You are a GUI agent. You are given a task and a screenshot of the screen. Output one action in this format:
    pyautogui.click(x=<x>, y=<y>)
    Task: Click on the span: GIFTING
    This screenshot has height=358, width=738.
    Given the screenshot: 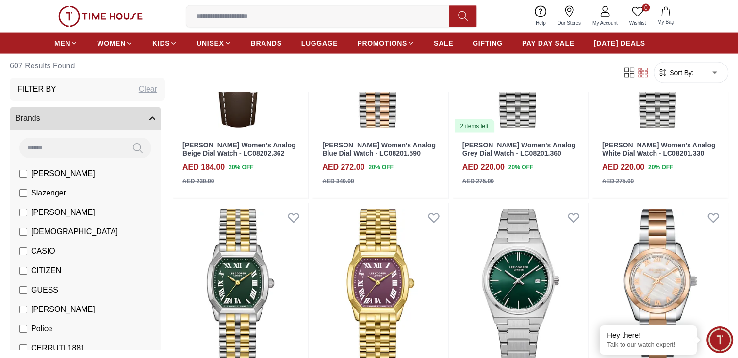 What is the action you would take?
    pyautogui.click(x=488, y=43)
    